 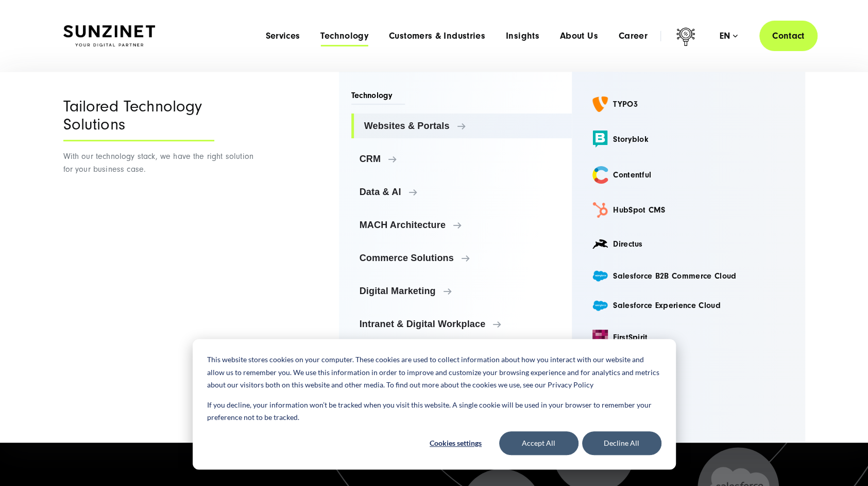 I want to click on a: Storyblok, so click(x=688, y=139).